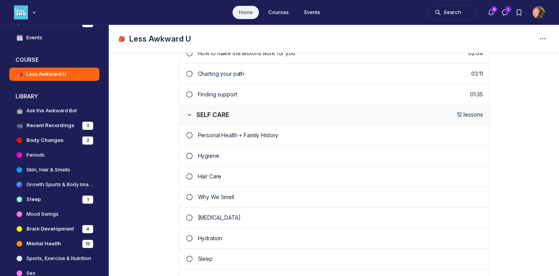 The image size is (559, 276). What do you see at coordinates (312, 12) in the screenshot?
I see `a: Events` at bounding box center [312, 12].